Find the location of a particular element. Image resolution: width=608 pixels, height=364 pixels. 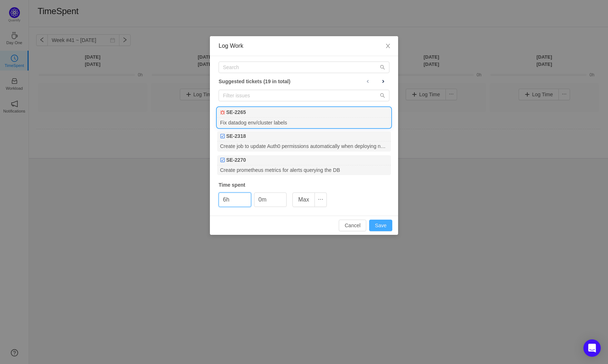

b: SE-2265 is located at coordinates (236, 112).